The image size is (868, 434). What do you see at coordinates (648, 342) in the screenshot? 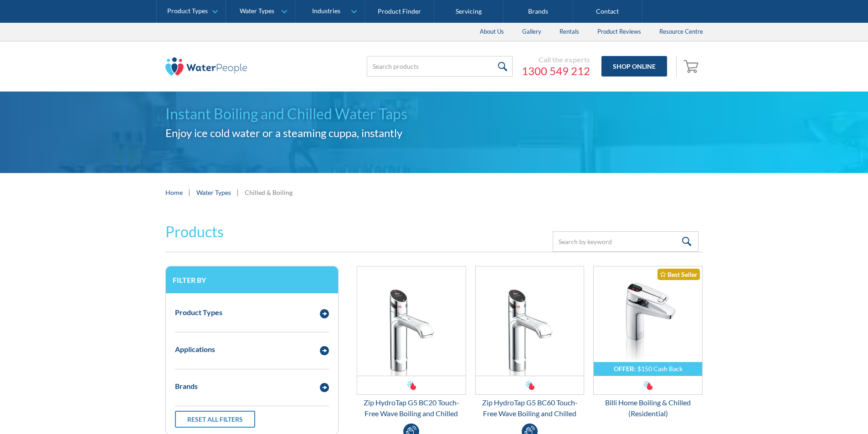
I see `a: OFFER:$150 Cash BackBilli Home Boiling & Chilled (Residential)Best SellerBilli Home Boiling & Chi...` at bounding box center [648, 342].